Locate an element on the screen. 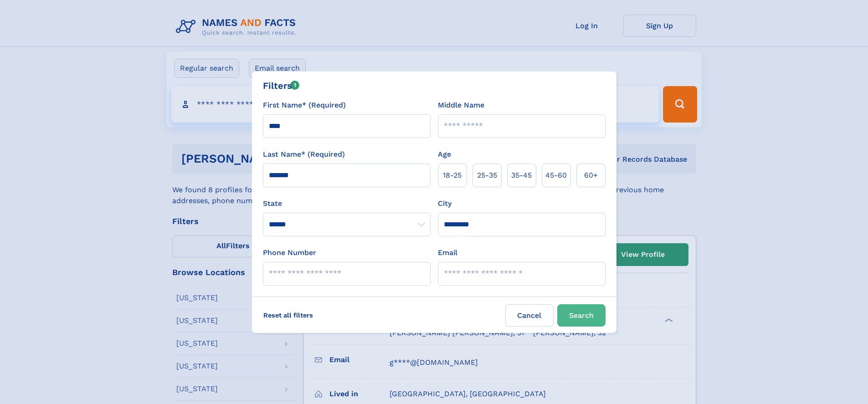 The image size is (868, 404). span: 35‑45 is located at coordinates (521, 175).